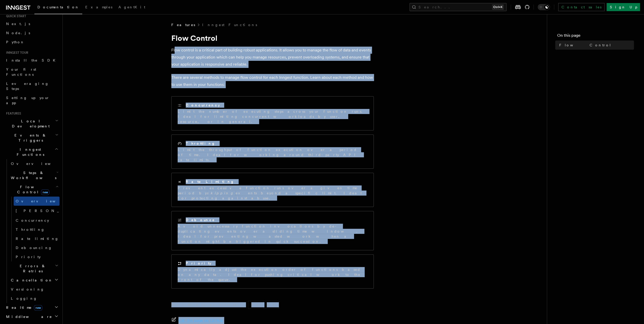 The width and height of the screenshot is (644, 324). What do you see at coordinates (99, 8) in the screenshot?
I see `a: Examples` at bounding box center [99, 8].